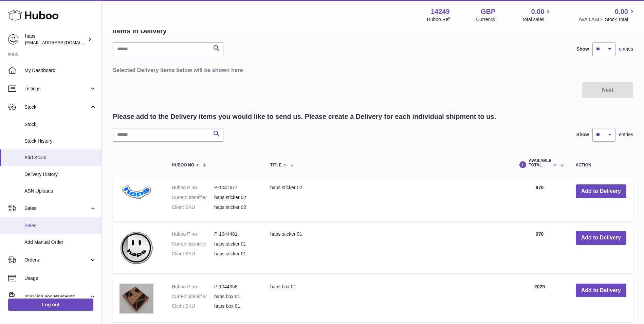 Image resolution: width=644 pixels, height=324 pixels. I want to click on h2: Please add to the Delivery items you would like to send us. Please create a Delivery for each ind..., so click(304, 116).